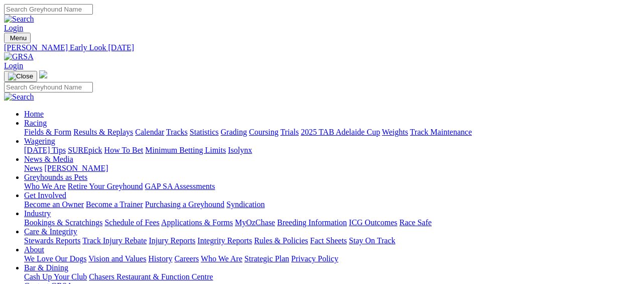 The image size is (624, 284). I want to click on a: Schedule of Fees, so click(132, 222).